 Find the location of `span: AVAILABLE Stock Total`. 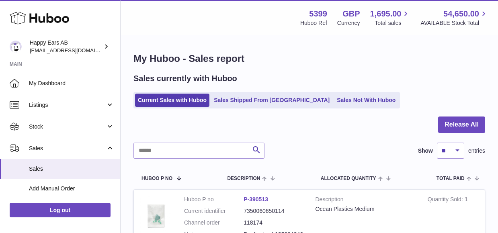

span: AVAILABLE Stock Total is located at coordinates (454, 23).